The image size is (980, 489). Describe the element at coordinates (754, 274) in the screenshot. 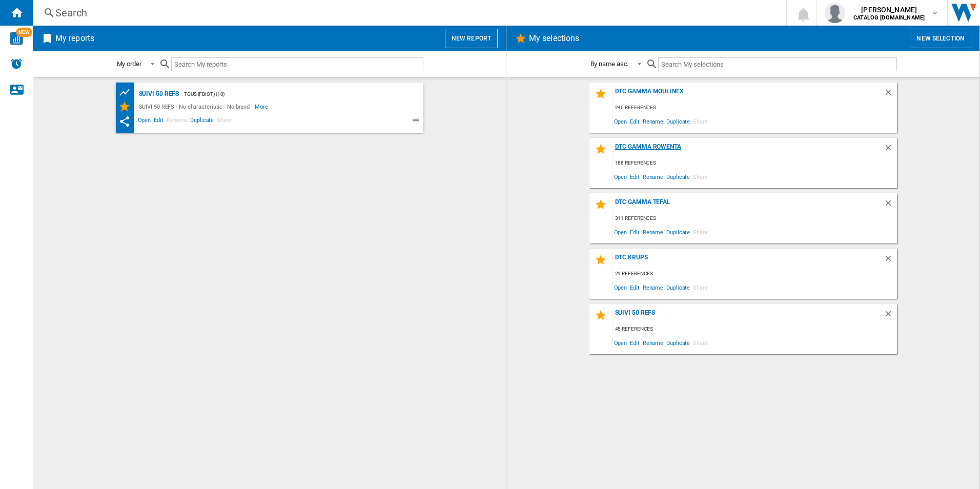

I see `div: 29 references` at that location.